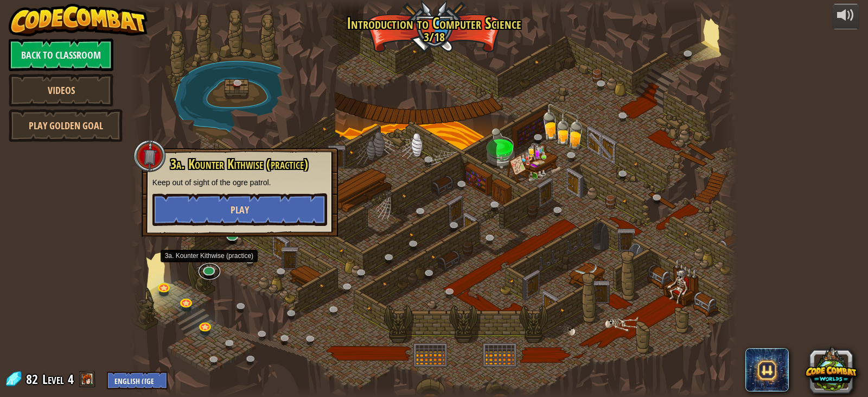  I want to click on button: Play, so click(240, 210).